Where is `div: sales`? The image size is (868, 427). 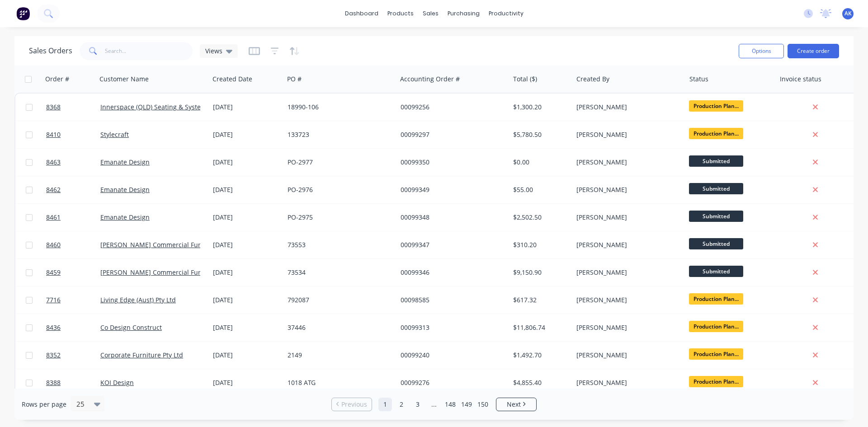
div: sales is located at coordinates (430, 14).